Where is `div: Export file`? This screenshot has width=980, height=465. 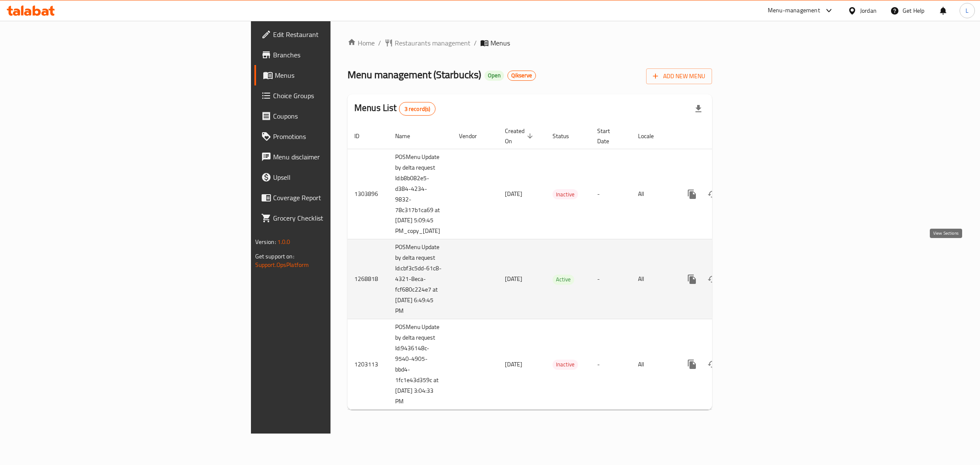
div: Export file is located at coordinates (698, 109).